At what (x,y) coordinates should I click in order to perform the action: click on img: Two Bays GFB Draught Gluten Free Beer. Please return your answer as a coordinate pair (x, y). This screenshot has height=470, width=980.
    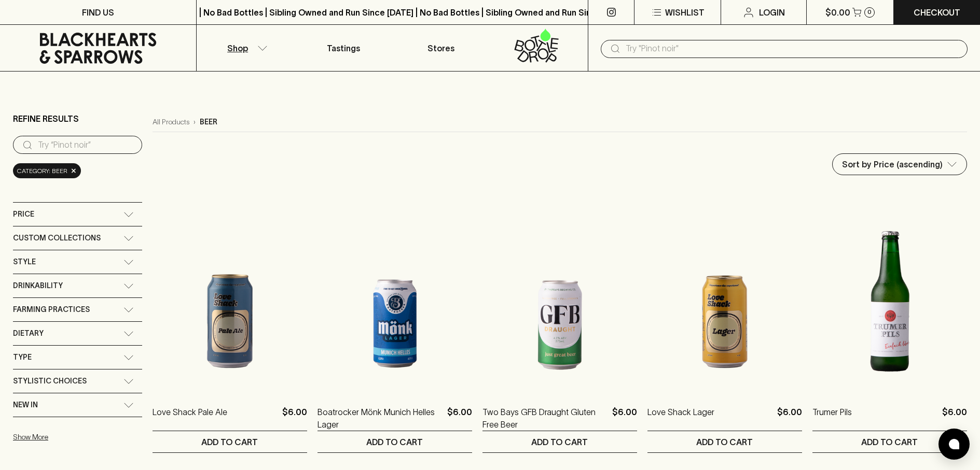
    Looking at the image, I should click on (559, 299).